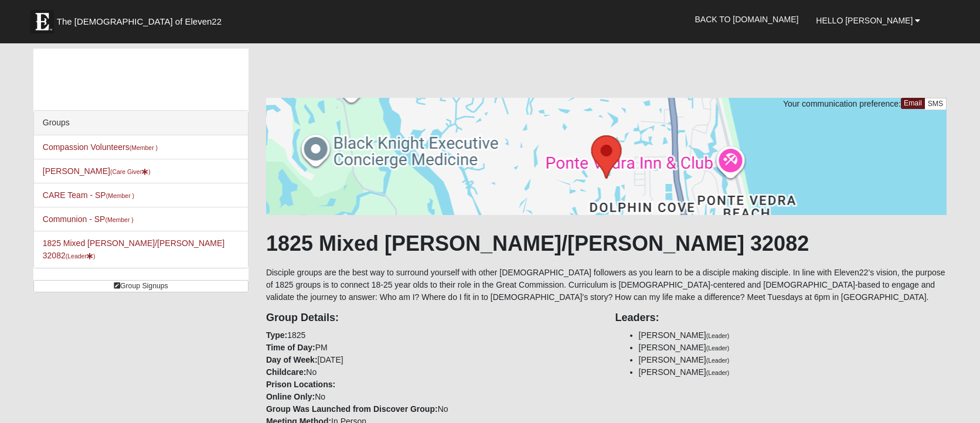 This screenshot has width=980, height=423. What do you see at coordinates (301, 384) in the screenshot?
I see `strong: Prison Locations:` at bounding box center [301, 384].